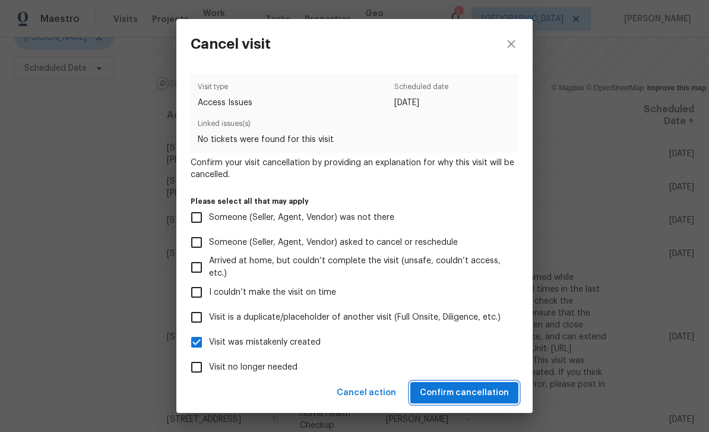  Describe the element at coordinates (421, 88) in the screenshot. I see `span: Scheduled date` at that location.